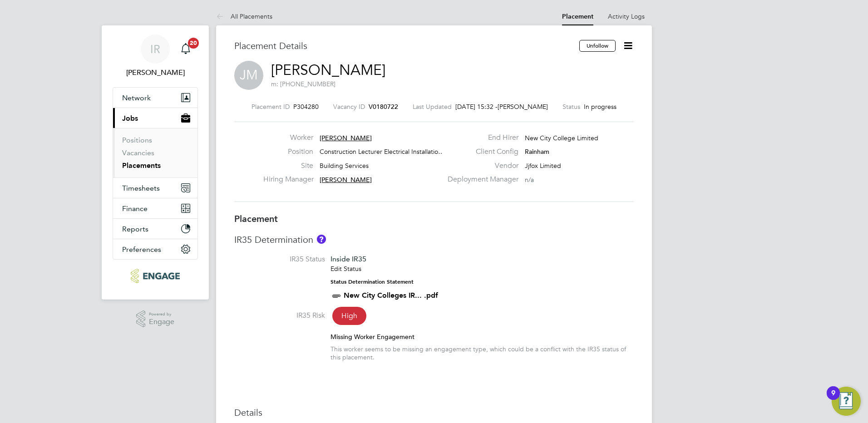 Image resolution: width=868 pixels, height=423 pixels. I want to click on h3: Placement Details, so click(403, 46).